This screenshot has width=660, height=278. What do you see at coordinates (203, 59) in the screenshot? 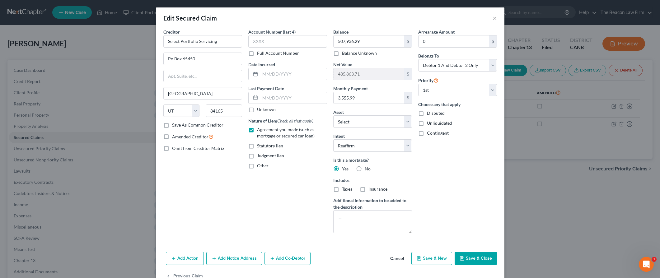
I see `input: Enter address...` at bounding box center [203, 59].